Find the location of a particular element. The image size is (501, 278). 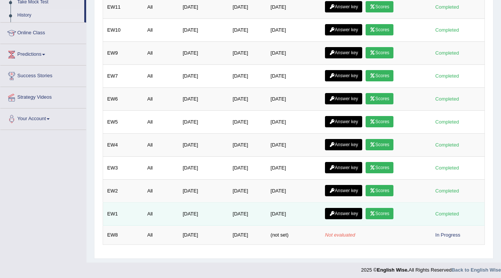

div: In Progress is located at coordinates (448, 234).